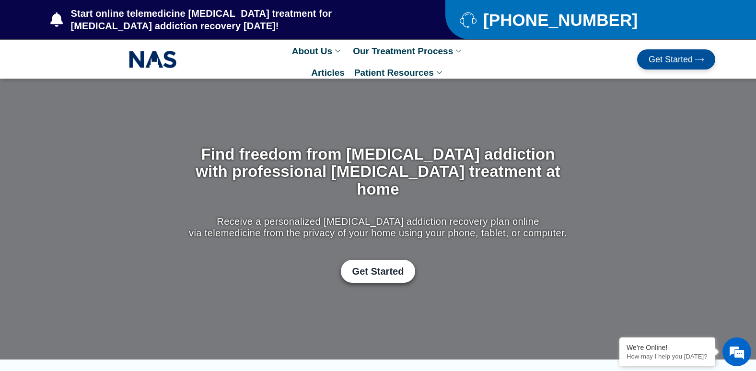 This screenshot has height=371, width=756. Describe the element at coordinates (153, 59) in the screenshot. I see `img: NAS_email_signature-removebg-preview.png` at that location.